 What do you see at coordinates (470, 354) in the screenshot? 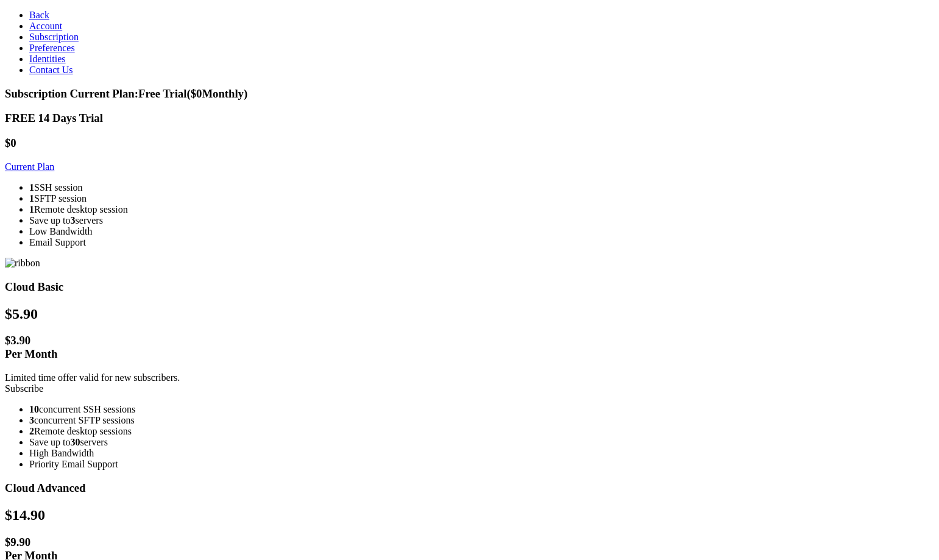
I see `div: Per Month` at bounding box center [470, 354].